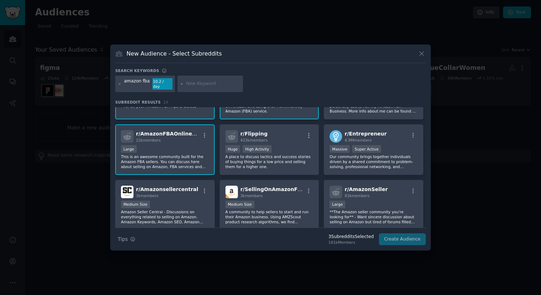 This screenshot has width=541, height=295. Describe the element at coordinates (137, 84) in the screenshot. I see `div: amazon fba` at that location.